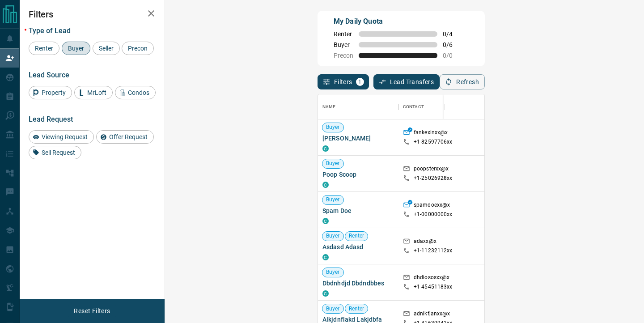 The width and height of the screenshot is (644, 323). I want to click on span: Property, so click(54, 93).